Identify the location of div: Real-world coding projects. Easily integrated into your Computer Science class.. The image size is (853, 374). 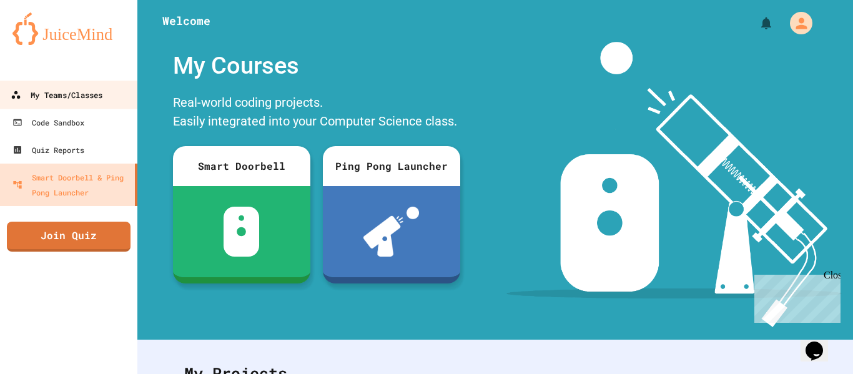
(317, 113).